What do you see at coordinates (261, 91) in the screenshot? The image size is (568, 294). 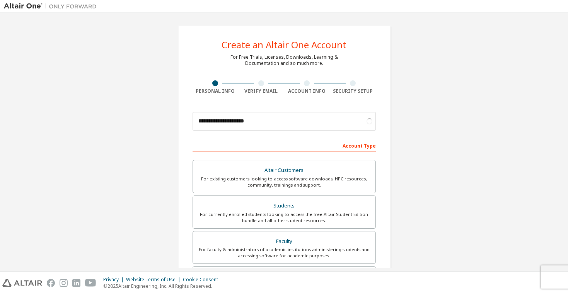 I see `div: Verify Email` at bounding box center [261, 91].